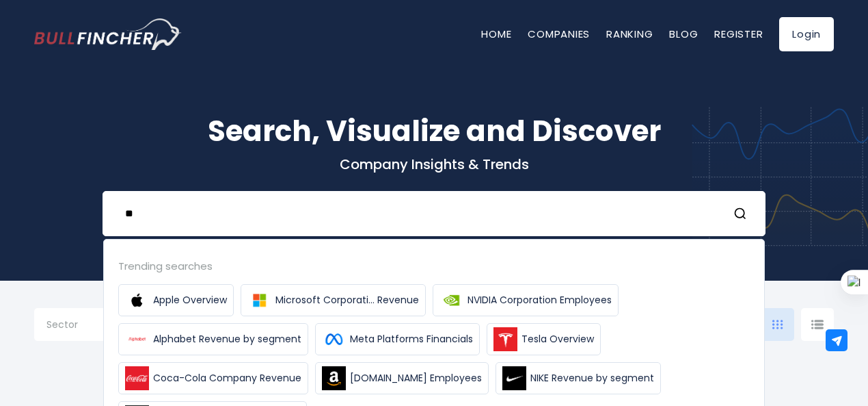 This screenshot has height=406, width=868. Describe the element at coordinates (526, 300) in the screenshot. I see `a: NVIDIA Corporation Employees` at that location.